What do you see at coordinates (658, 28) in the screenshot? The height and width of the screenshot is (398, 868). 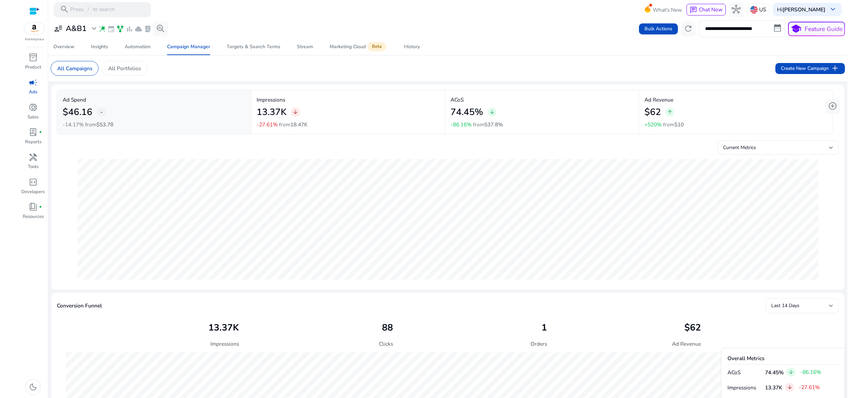 I see `span: Bulk Actions` at bounding box center [658, 28].